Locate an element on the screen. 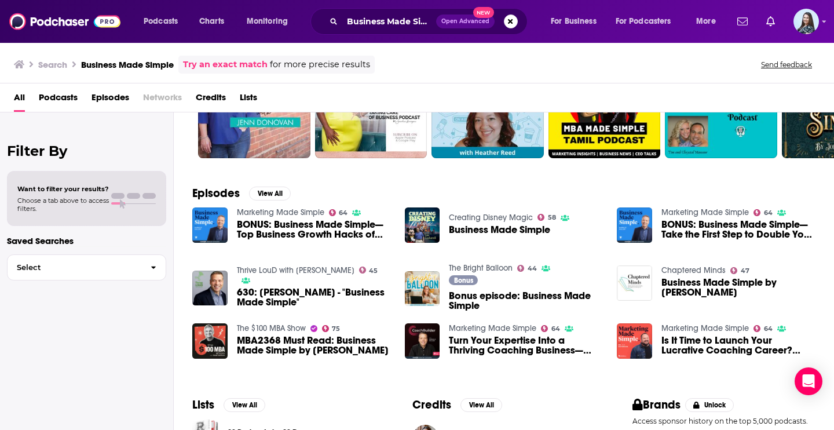  img: Is It Time to Launch Your Lucrative Coaching Career? (Business Made Simple Podcast REPLAY) is located at coordinates (634, 341).